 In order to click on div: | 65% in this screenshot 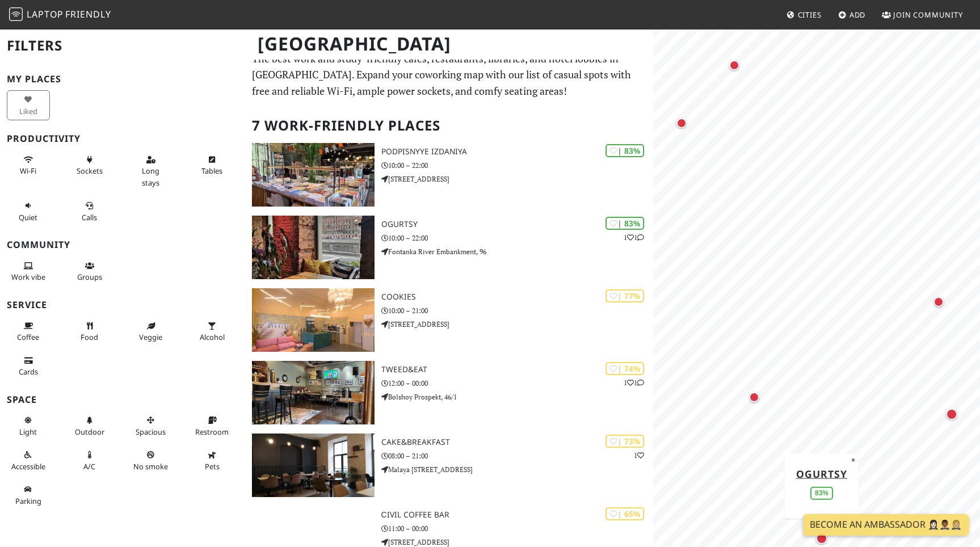, I will do `click(625, 513)`.